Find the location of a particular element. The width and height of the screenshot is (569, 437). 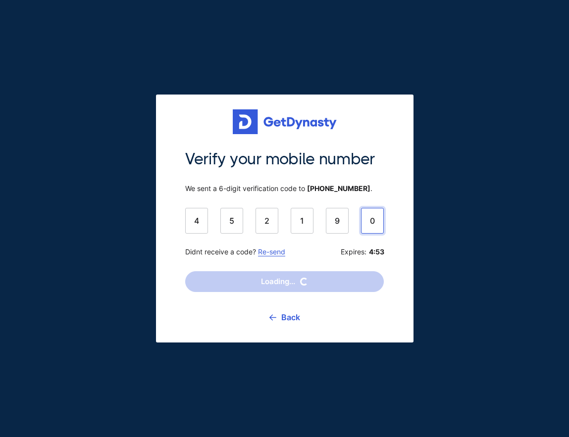

b: 4:53 is located at coordinates (376, 252).